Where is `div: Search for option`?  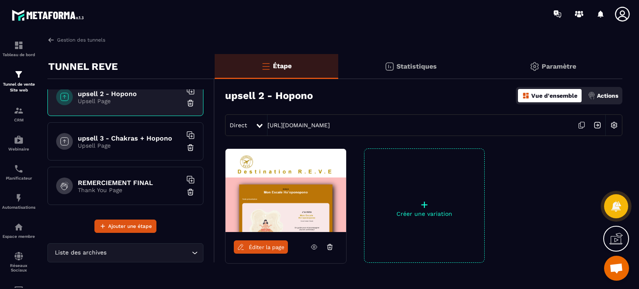
div: Search for option is located at coordinates (125, 253).